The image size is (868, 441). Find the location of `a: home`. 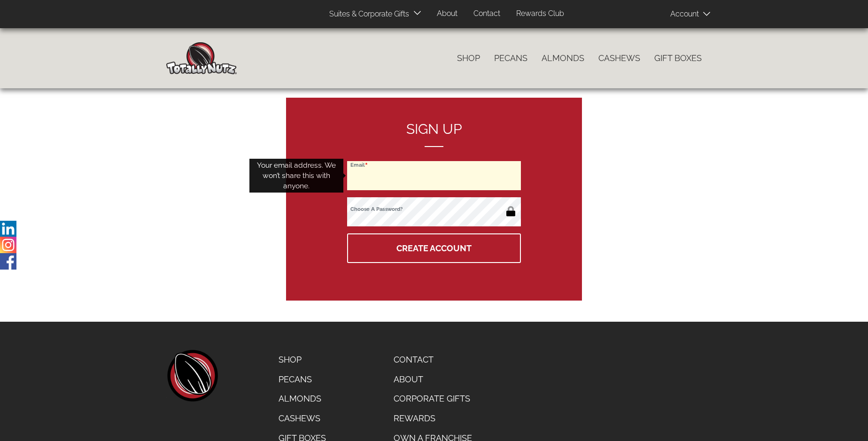

a: home is located at coordinates (192, 376).